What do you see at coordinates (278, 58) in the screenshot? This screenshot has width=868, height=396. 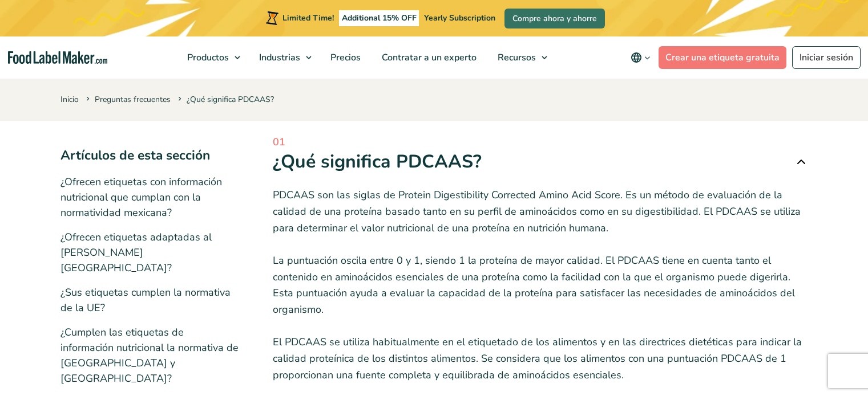 I see `span: Industrias` at bounding box center [278, 58].